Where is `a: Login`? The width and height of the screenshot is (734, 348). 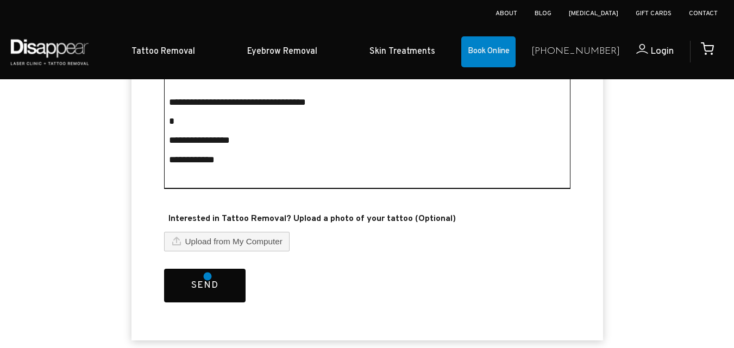 a: Login is located at coordinates (647, 52).